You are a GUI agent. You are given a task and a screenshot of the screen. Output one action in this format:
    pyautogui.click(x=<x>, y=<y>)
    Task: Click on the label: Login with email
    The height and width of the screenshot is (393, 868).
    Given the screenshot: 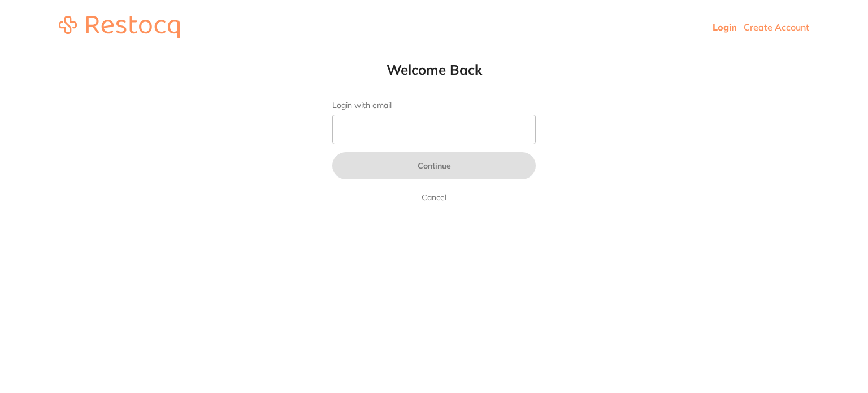 What is the action you would take?
    pyautogui.click(x=434, y=105)
    